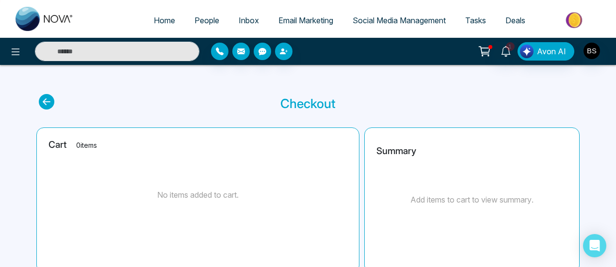  Describe the element at coordinates (527, 51) in the screenshot. I see `img: Lead Flow` at that location.